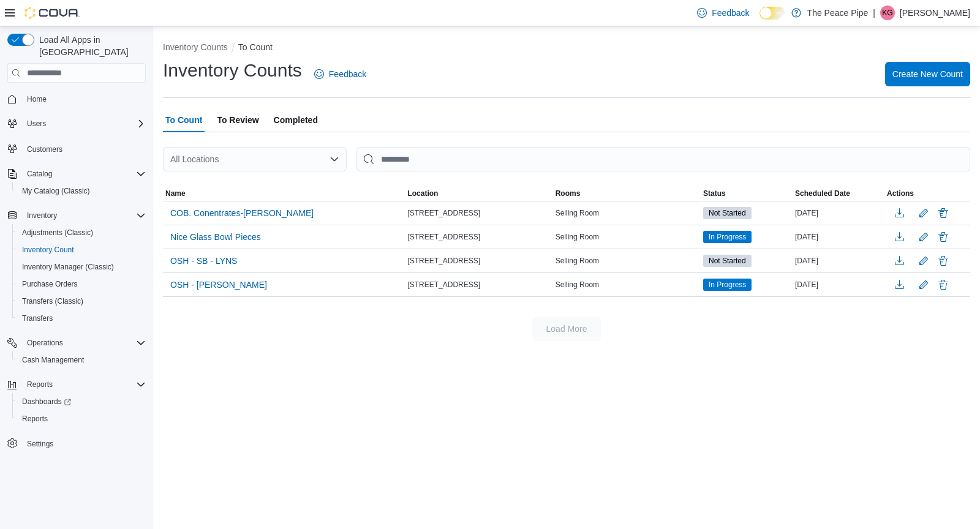 The width and height of the screenshot is (980, 529). I want to click on button: To Count, so click(255, 47).